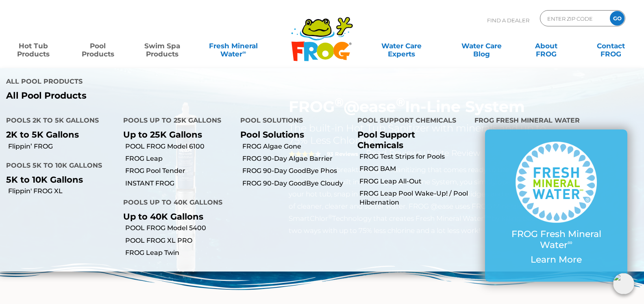 This screenshot has height=304, width=644. What do you see at coordinates (617, 18) in the screenshot?
I see `input: GO` at bounding box center [617, 18].